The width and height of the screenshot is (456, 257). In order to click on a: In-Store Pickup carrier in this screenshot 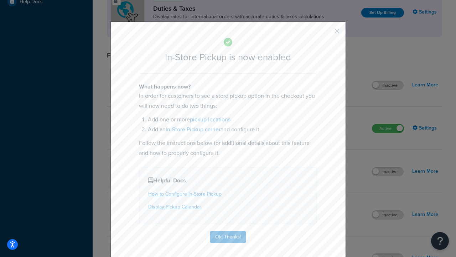, I will do `click(193, 129)`.